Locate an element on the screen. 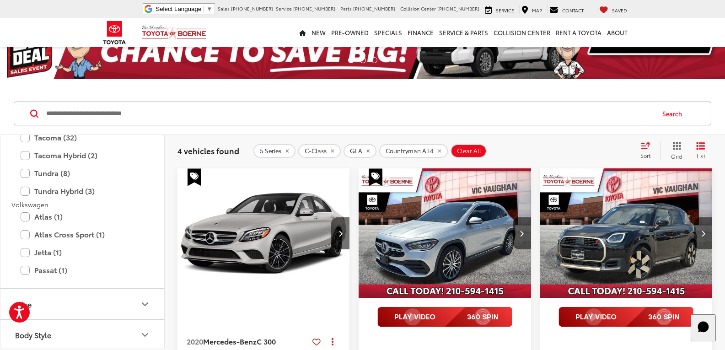 The height and width of the screenshot is (350, 725). span: List is located at coordinates (701, 156).